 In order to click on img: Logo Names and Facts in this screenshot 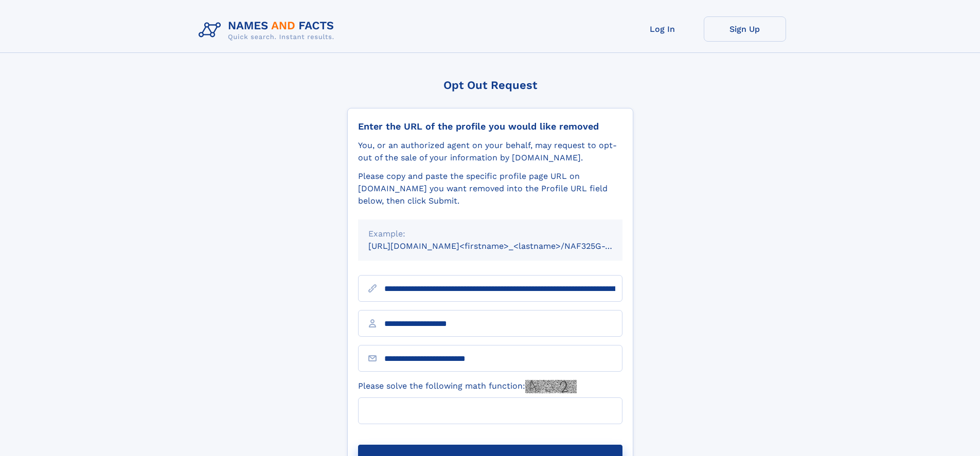, I will do `click(269, 31)`.